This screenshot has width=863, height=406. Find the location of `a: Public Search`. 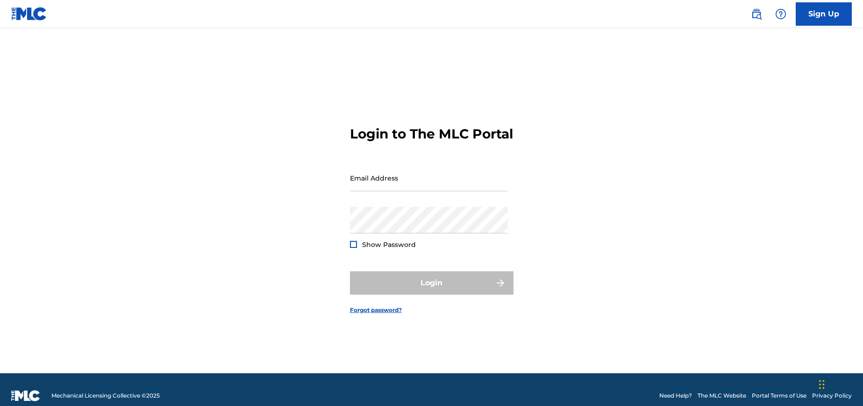

a: Public Search is located at coordinates (757, 14).